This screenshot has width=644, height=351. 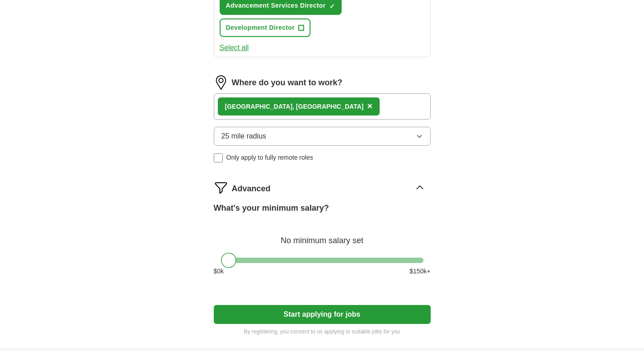 I want to click on img: location.png, so click(x=221, y=83).